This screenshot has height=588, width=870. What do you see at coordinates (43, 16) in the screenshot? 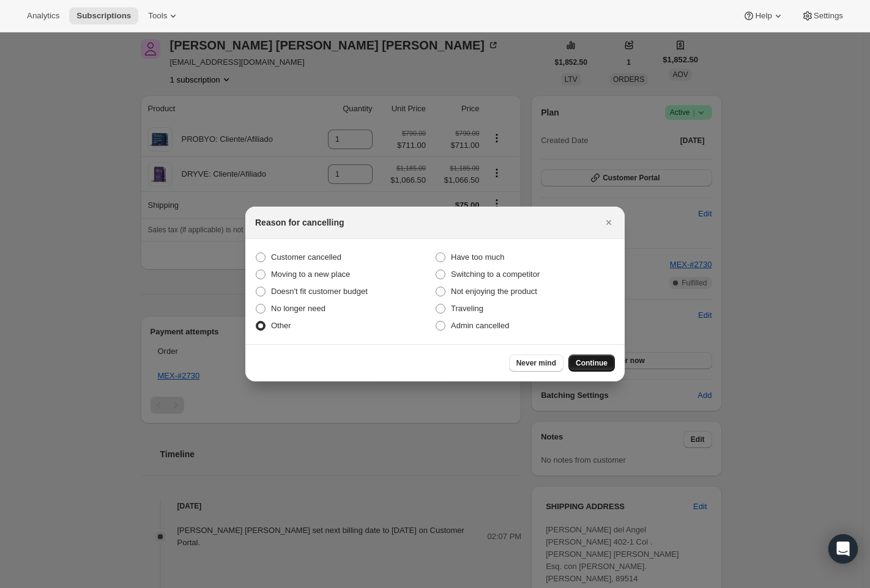
I see `span: Analytics` at bounding box center [43, 16].